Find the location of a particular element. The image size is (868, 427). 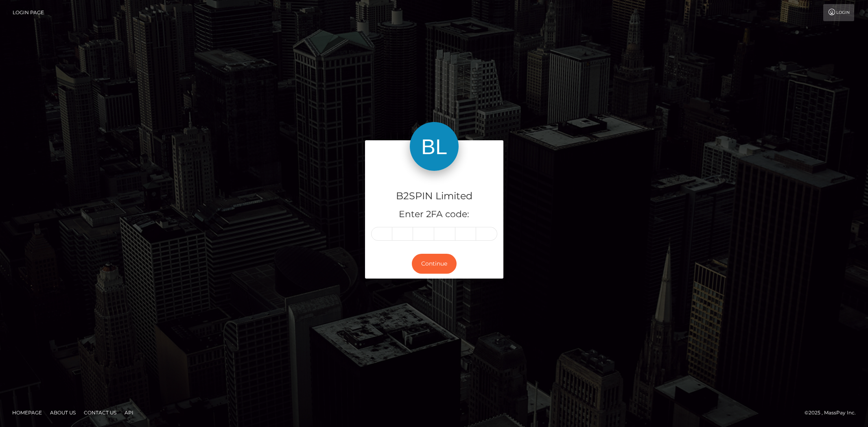

img: B2SPIN Limited is located at coordinates (434, 147).